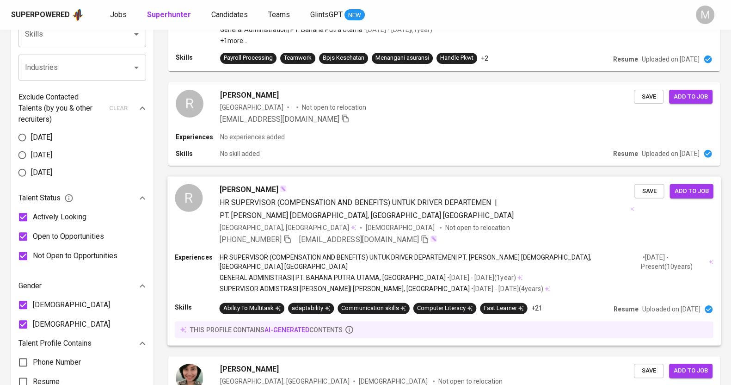 This screenshot has width=731, height=385. I want to click on div: Talent Status, so click(82, 198).